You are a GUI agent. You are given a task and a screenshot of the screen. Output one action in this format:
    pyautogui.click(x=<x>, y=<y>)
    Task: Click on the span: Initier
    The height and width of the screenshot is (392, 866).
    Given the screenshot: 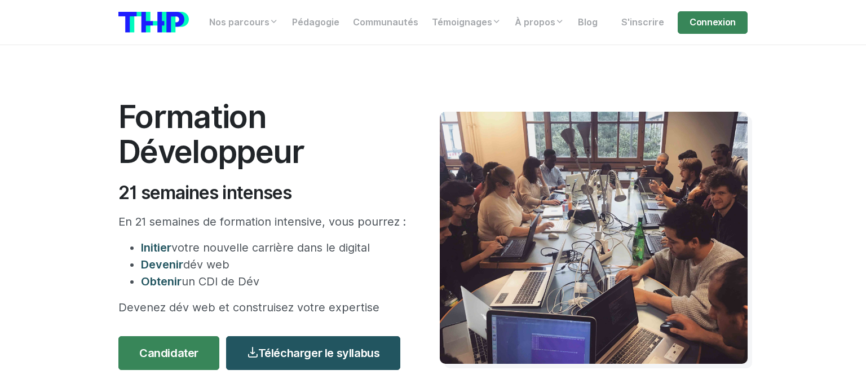 What is the action you would take?
    pyautogui.click(x=156, y=248)
    